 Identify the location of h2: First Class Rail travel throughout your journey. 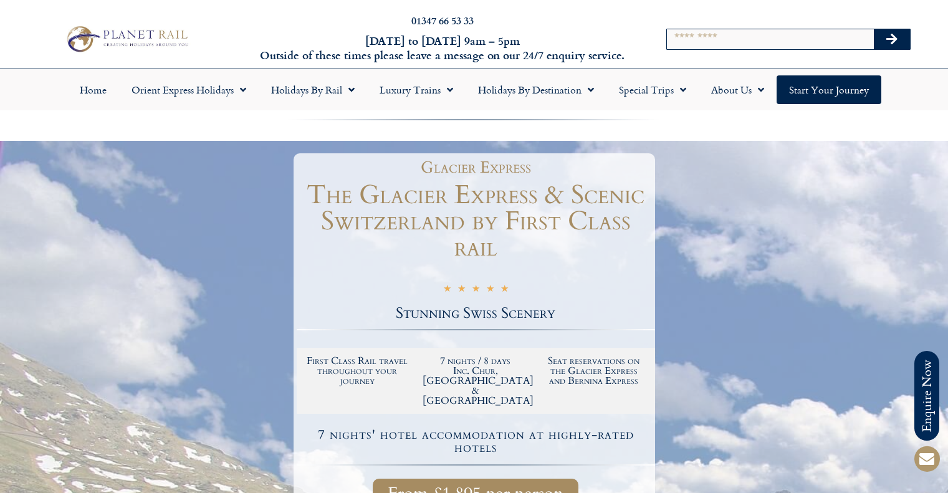
(358, 371).